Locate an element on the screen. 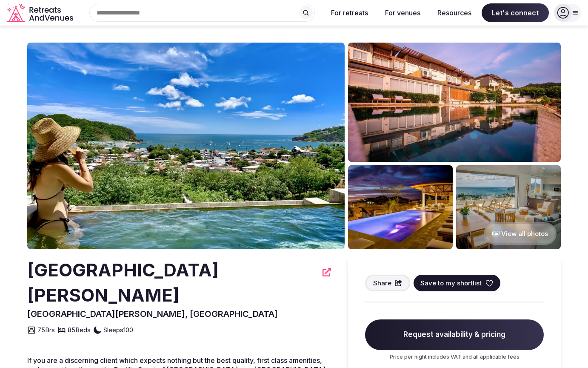  span: Sleeps 100 is located at coordinates (118, 330).